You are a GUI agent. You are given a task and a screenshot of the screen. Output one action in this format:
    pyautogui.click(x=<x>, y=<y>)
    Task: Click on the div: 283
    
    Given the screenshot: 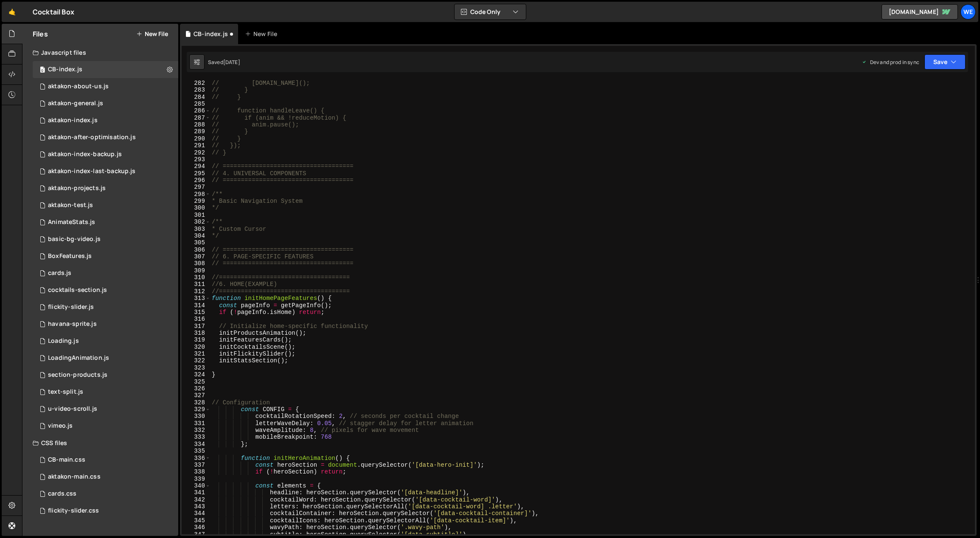 What is the action you would take?
    pyautogui.click(x=196, y=90)
    